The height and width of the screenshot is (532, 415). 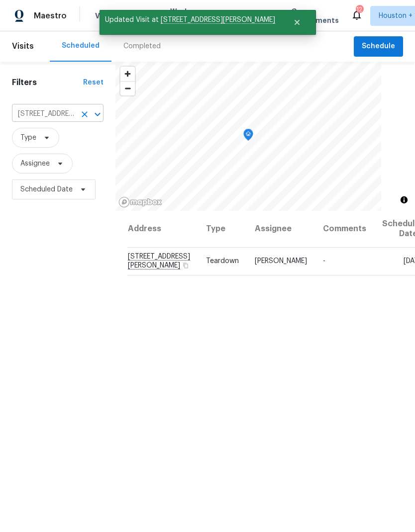 What do you see at coordinates (98, 115) in the screenshot?
I see `button: Open` at bounding box center [98, 115].